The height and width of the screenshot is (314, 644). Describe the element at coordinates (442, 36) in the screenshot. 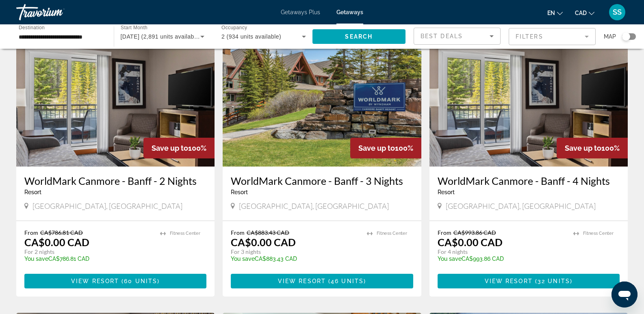

I see `span: Best Deals` at that location.